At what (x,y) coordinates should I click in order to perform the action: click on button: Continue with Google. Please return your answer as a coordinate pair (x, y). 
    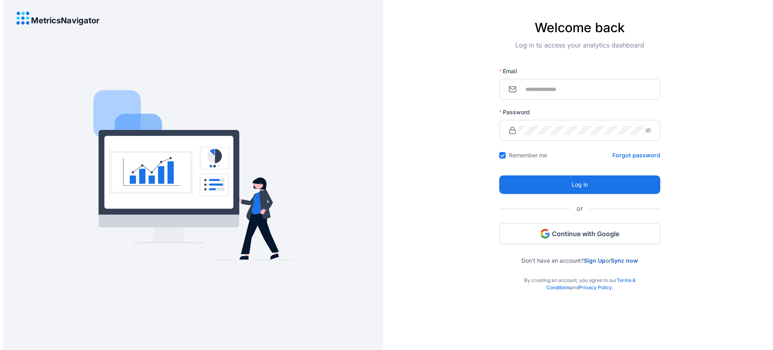
    Looking at the image, I should click on (580, 234).